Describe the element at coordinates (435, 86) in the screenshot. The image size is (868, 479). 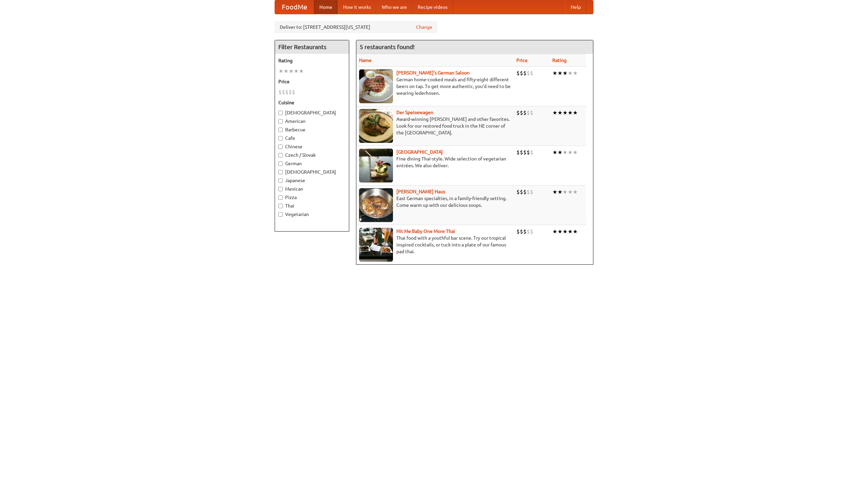
I see `p: German home-cooked meals and fifty-eight different beers on tap. To get more authentic, you'd nee...` at that location.